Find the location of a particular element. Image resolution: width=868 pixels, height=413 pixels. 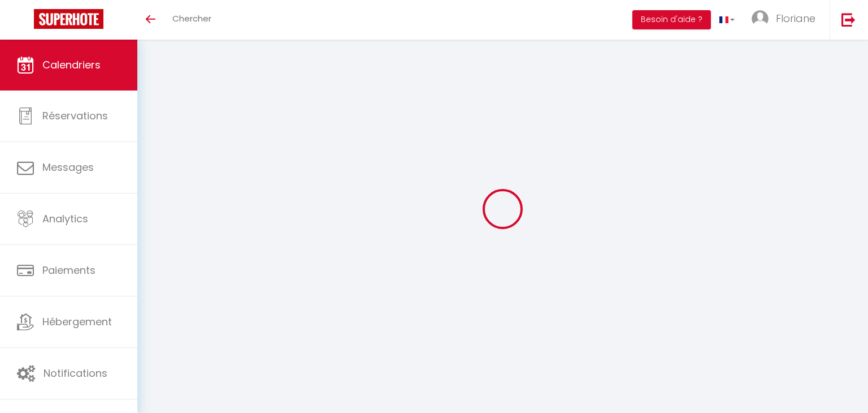

span: Paiements is located at coordinates (69, 270).